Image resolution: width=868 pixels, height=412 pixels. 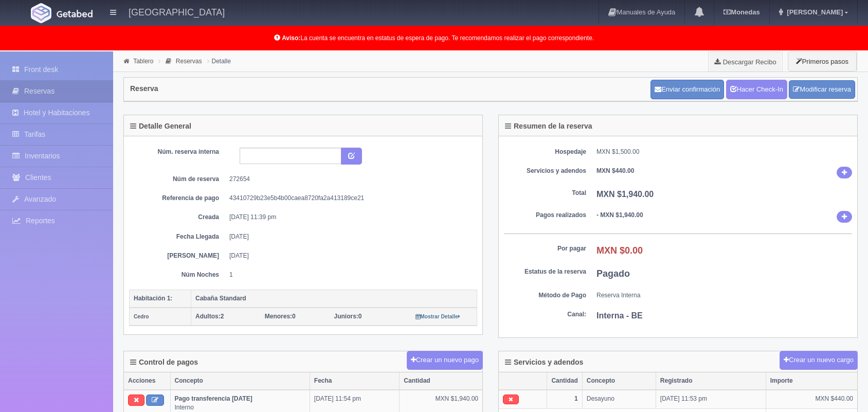 I want to click on dt: Núm de reserva, so click(x=178, y=179).